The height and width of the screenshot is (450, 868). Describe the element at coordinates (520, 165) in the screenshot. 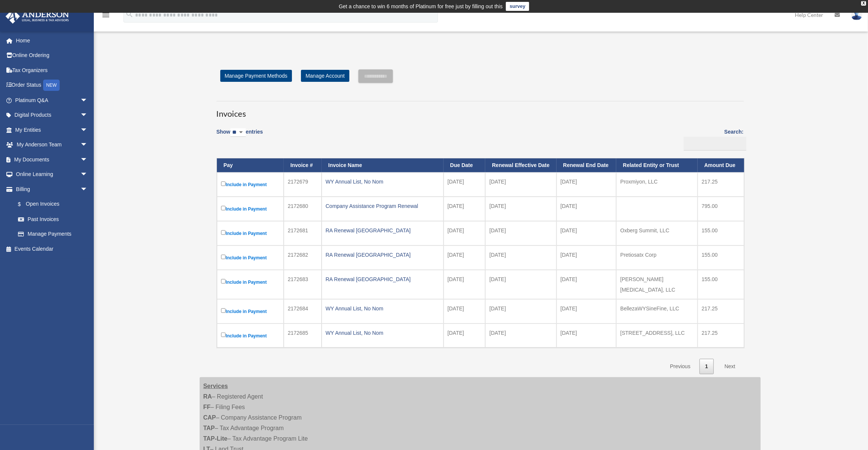

I see `th: Renewal Effective Date: activate to sort column ascending` at that location.